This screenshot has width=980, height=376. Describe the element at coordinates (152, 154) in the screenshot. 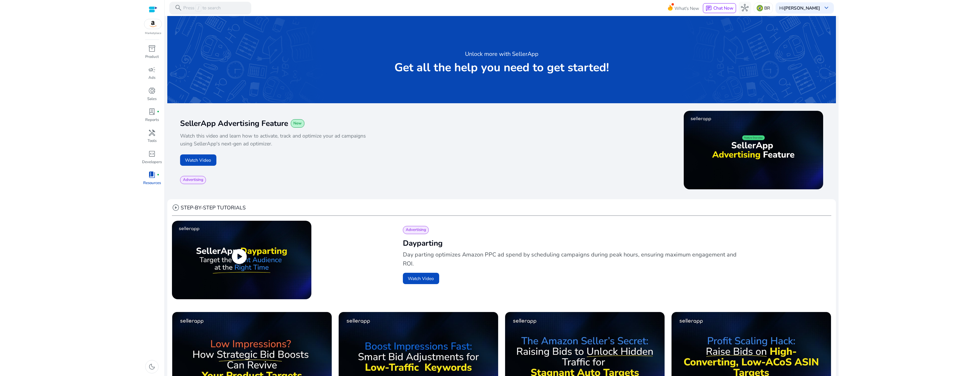

I see `span: code_blocks` at that location.